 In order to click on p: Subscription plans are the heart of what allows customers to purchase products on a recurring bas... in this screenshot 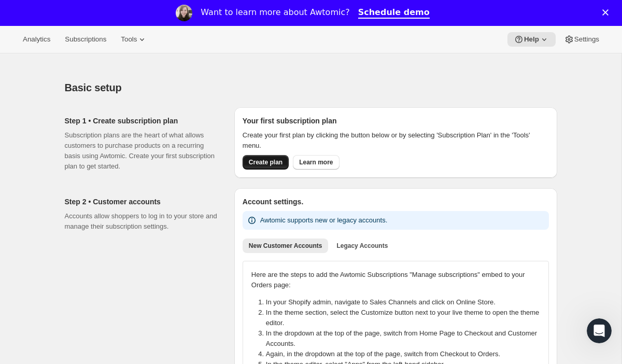, I will do `click(141, 151)`.